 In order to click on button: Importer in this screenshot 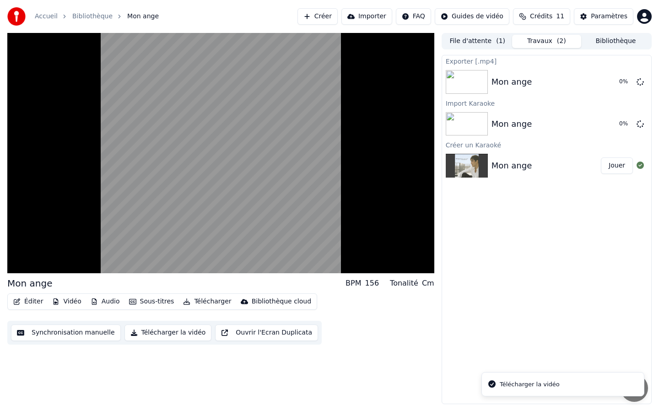, I will do `click(367, 16)`.